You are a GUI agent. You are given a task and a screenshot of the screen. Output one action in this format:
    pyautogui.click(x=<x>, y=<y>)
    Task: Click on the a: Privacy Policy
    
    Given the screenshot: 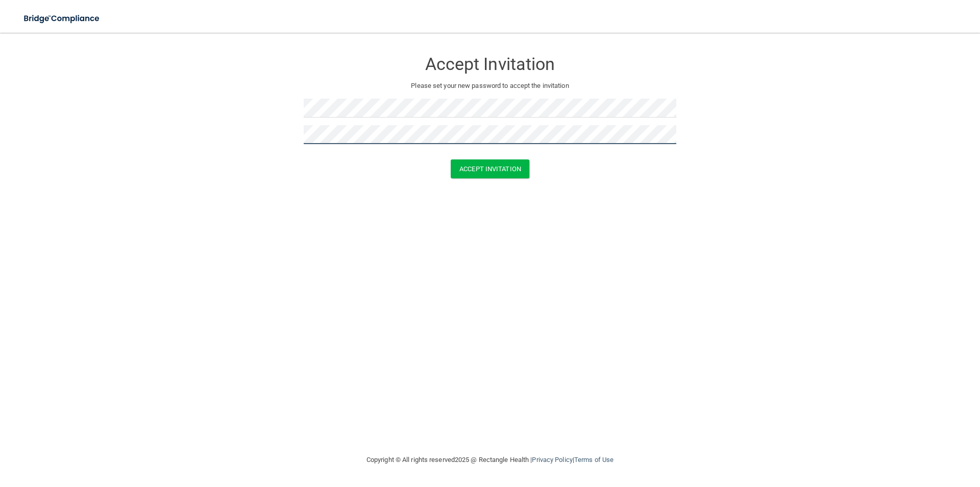 What is the action you would take?
    pyautogui.click(x=552, y=459)
    